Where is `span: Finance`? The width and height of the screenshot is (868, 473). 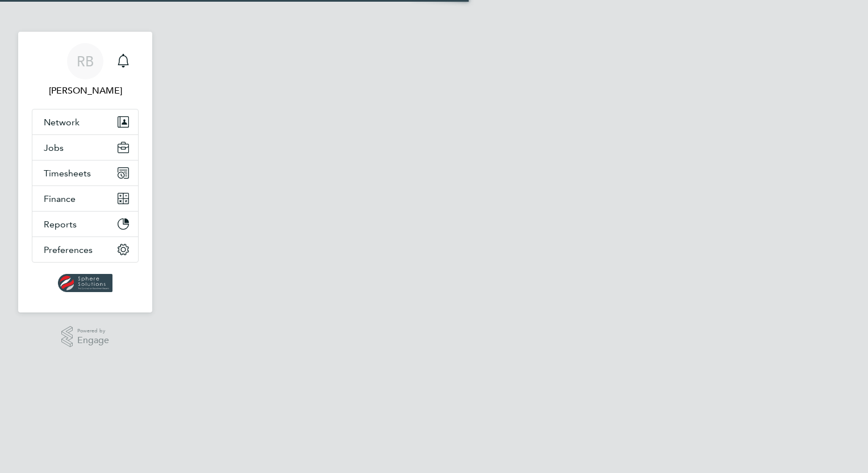
span: Finance is located at coordinates (59, 199).